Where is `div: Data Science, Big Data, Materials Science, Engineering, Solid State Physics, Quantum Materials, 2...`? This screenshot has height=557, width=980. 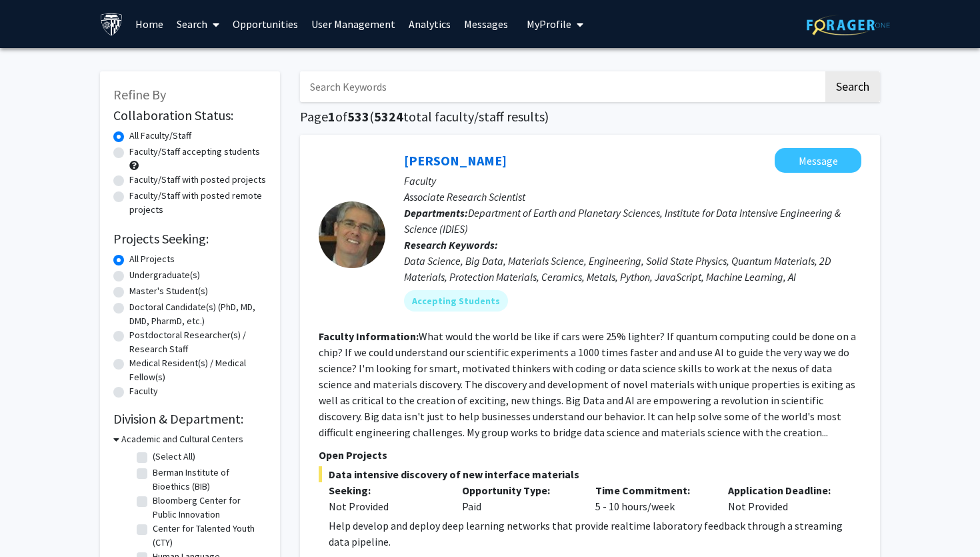
div: Data Science, Big Data, Materials Science, Engineering, Solid State Physics, Quantum Materials, 2... is located at coordinates (633, 269).